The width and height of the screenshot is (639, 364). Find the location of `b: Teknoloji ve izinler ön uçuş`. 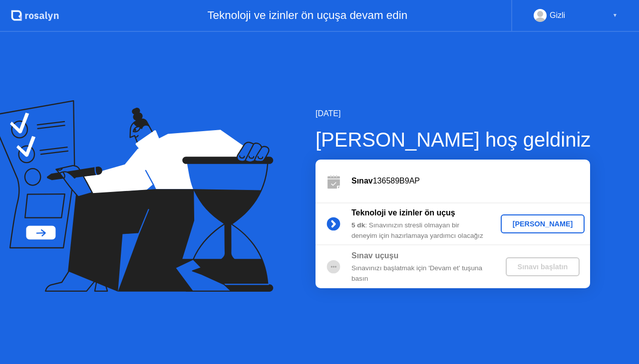

b: Teknoloji ve izinler ön uçuş is located at coordinates (403, 213).